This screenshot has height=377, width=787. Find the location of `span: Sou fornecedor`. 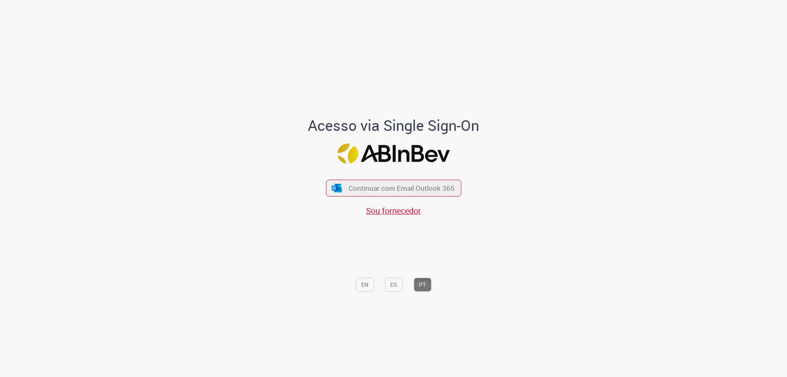

span: Sou fornecedor is located at coordinates (393, 210).